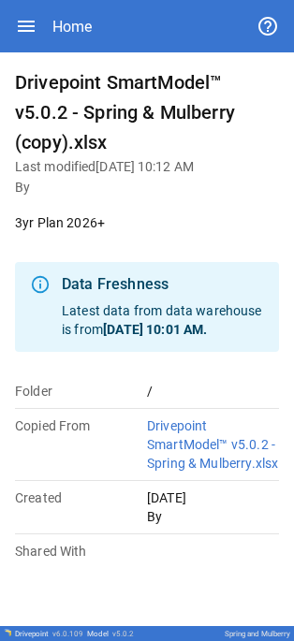  What do you see at coordinates (147, 112) in the screenshot?
I see `h6: Drivepoint SmartModel™ v5.0.2 - Spring & Mulberry (copy).xlsx` at bounding box center [147, 112].